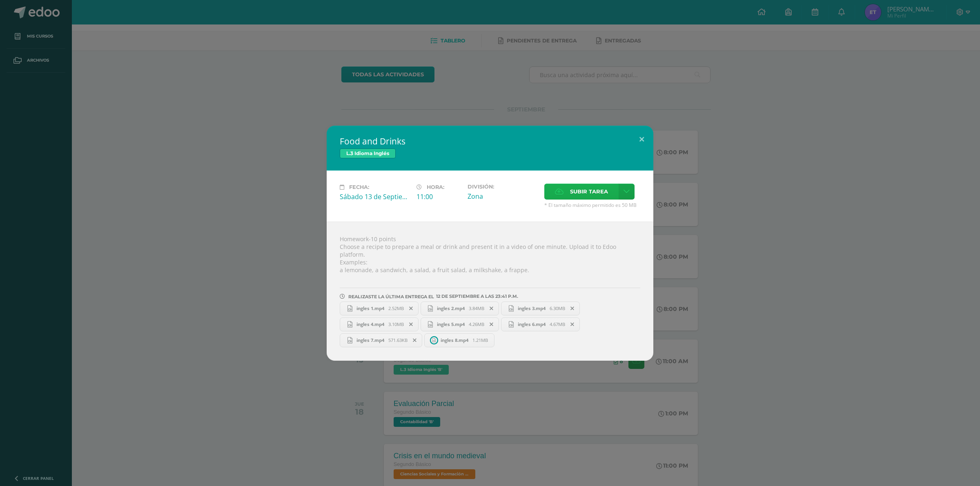 The image size is (980, 486). Describe the element at coordinates (439, 197) in the screenshot. I see `div: 11:00` at that location.